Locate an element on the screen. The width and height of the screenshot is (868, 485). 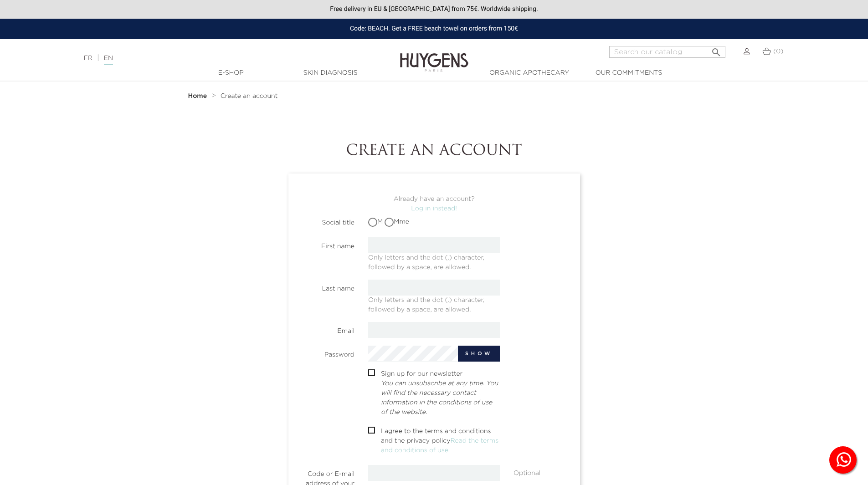
button: Show is located at coordinates (479, 354).